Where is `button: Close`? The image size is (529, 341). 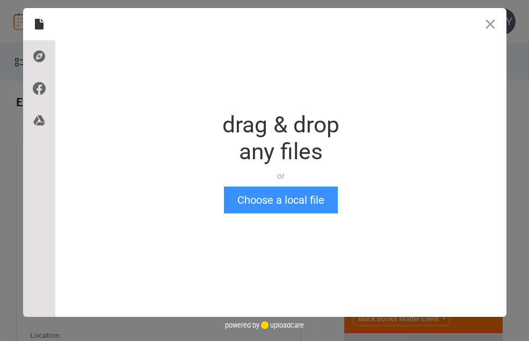 button: Close is located at coordinates (490, 24).